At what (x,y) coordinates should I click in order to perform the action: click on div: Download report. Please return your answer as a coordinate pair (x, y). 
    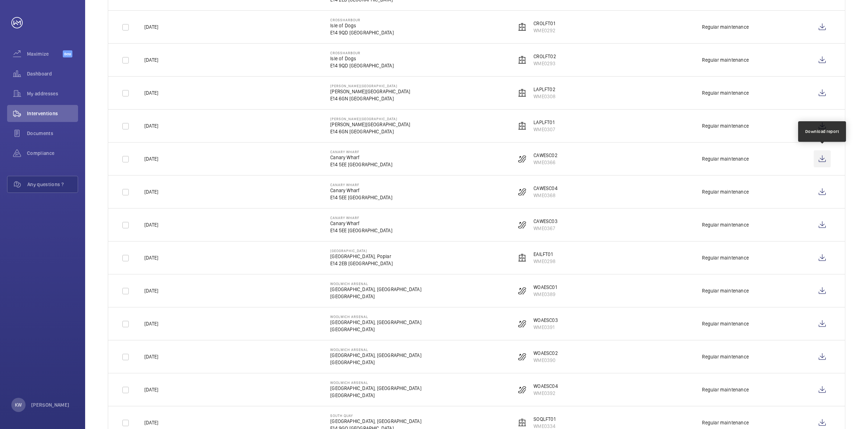
    Looking at the image, I should click on (822, 131).